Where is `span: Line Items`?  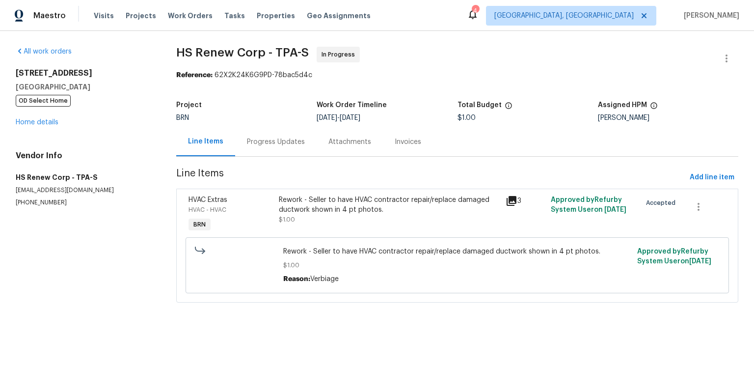
span: Line Items is located at coordinates (431, 177).